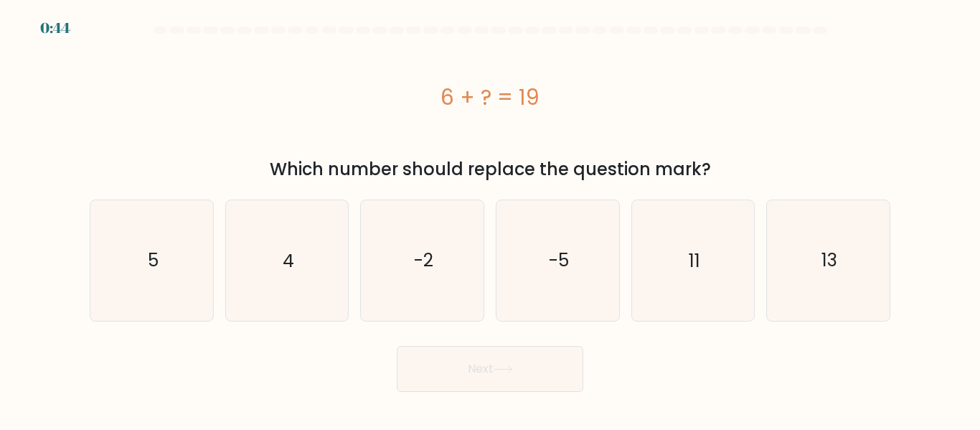  What do you see at coordinates (423, 260) in the screenshot?
I see `text: -2` at bounding box center [423, 260].